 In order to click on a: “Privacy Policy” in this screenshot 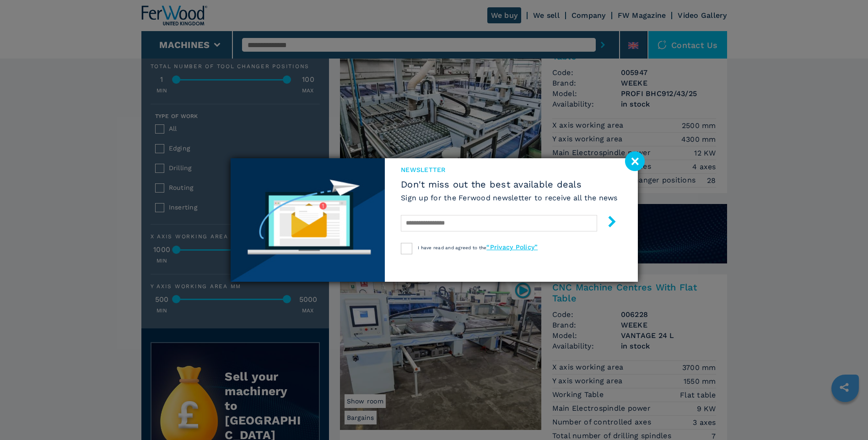, I will do `click(512, 247)`.